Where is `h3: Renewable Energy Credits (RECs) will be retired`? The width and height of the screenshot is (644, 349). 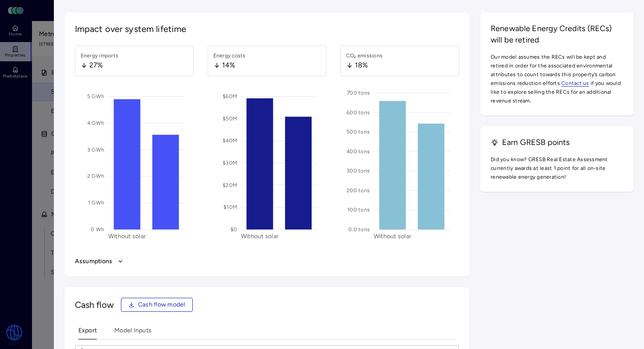 h3: Renewable Energy Credits (RECs) will be retired is located at coordinates (557, 34).